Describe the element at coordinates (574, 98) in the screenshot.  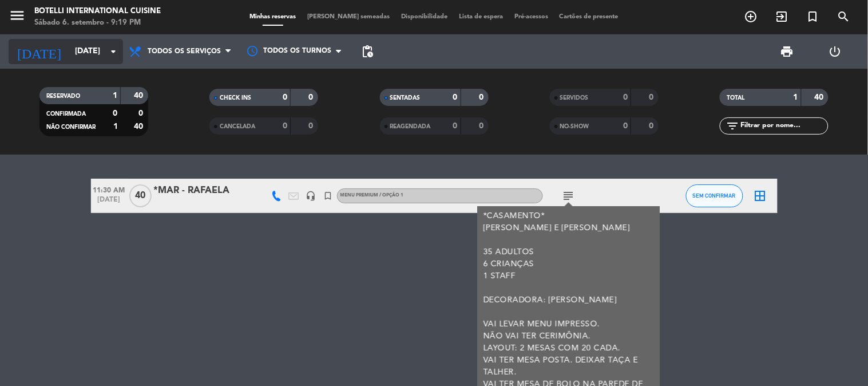
I see `span: SERVIDOS` at that location.